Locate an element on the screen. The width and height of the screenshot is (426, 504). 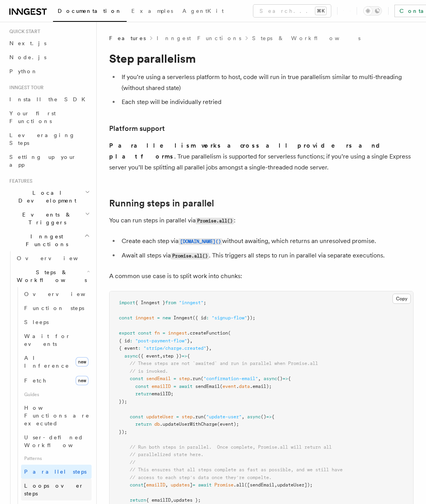
span: from is located at coordinates (171, 303).